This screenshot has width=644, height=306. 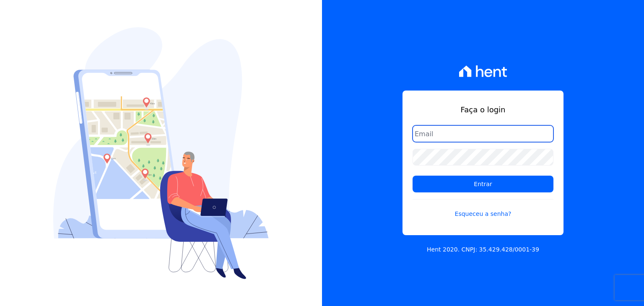 What do you see at coordinates (483, 184) in the screenshot?
I see `input: Entrar` at bounding box center [483, 184].